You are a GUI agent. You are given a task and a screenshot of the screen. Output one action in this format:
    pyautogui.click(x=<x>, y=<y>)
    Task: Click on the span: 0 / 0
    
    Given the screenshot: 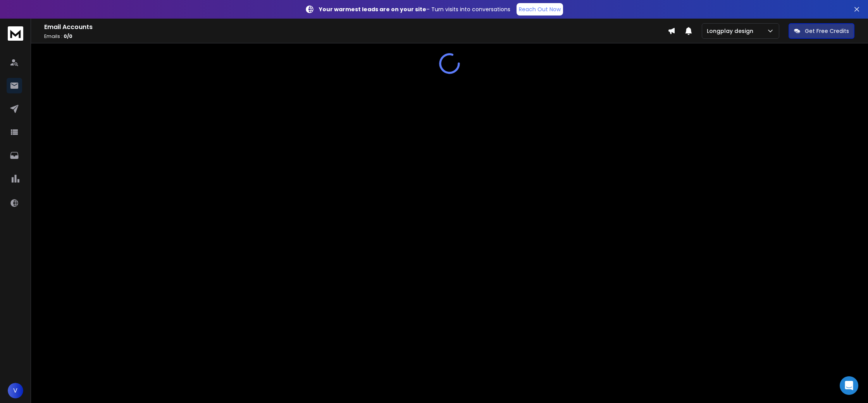 What is the action you would take?
    pyautogui.click(x=68, y=36)
    